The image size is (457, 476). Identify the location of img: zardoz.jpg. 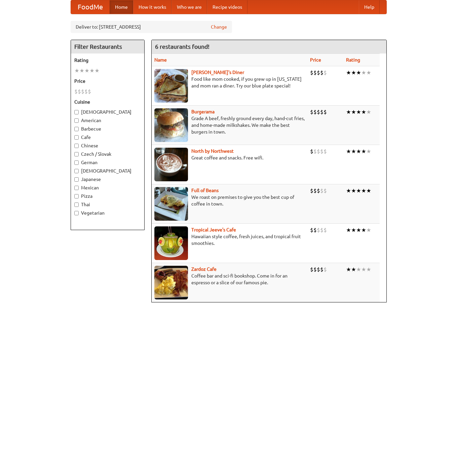
(171, 283).